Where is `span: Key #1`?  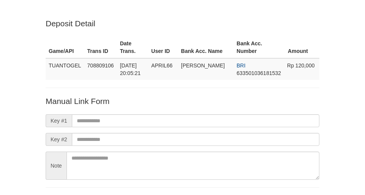
span: Key #1 is located at coordinates (59, 120).